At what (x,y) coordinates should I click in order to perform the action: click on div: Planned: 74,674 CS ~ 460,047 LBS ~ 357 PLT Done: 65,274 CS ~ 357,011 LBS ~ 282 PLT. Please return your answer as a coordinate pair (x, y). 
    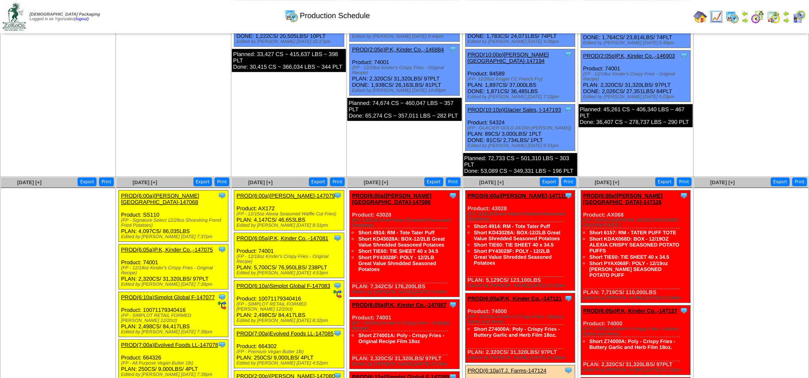
    Looking at the image, I should click on (404, 109).